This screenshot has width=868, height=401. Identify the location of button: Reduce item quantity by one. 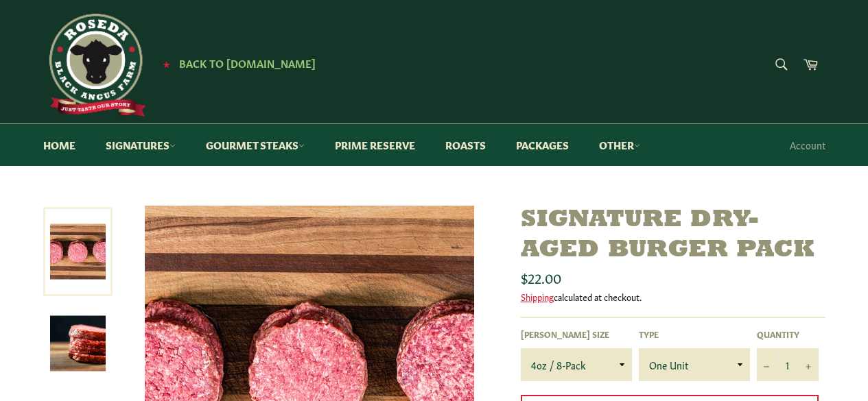
(767, 365).